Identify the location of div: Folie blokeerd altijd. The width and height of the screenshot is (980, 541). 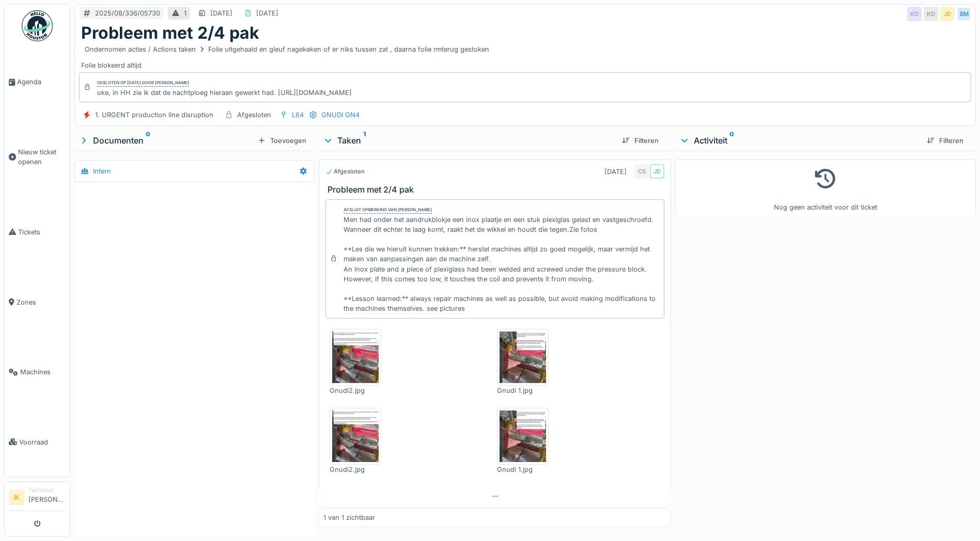
(525, 56).